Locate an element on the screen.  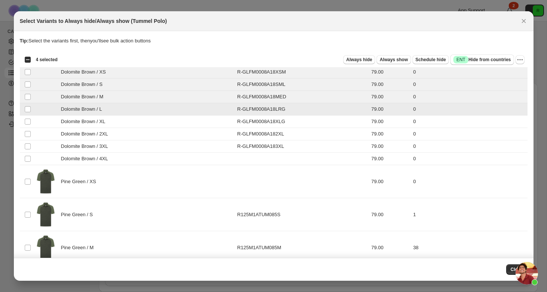
span: Dolomite Brown / M is located at coordinates (84, 97).